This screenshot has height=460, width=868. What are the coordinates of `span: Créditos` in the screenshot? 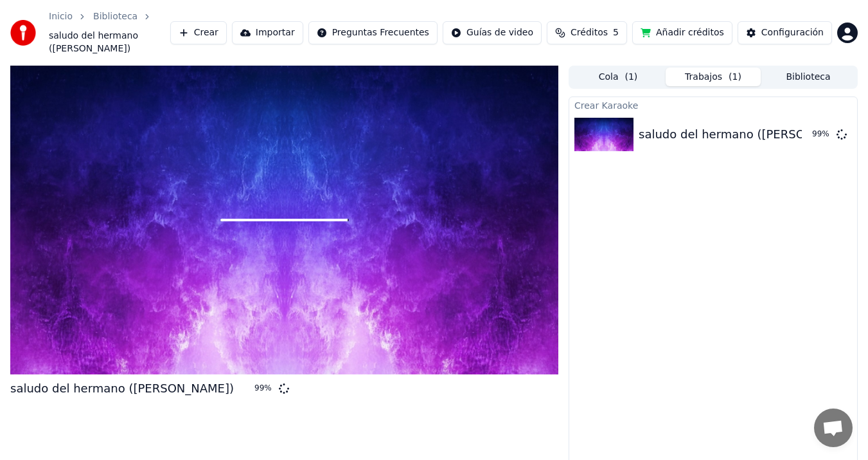 It's located at (589, 33).